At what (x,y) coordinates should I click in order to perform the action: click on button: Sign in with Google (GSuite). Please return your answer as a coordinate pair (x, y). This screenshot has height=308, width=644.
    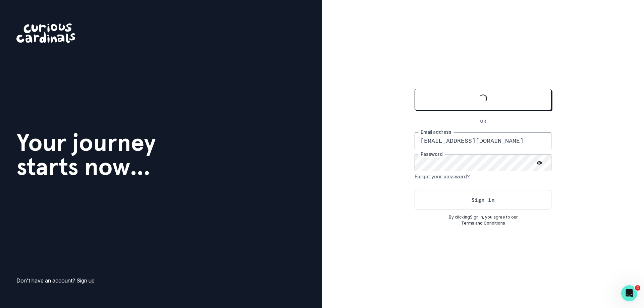
    Looking at the image, I should click on (483, 100).